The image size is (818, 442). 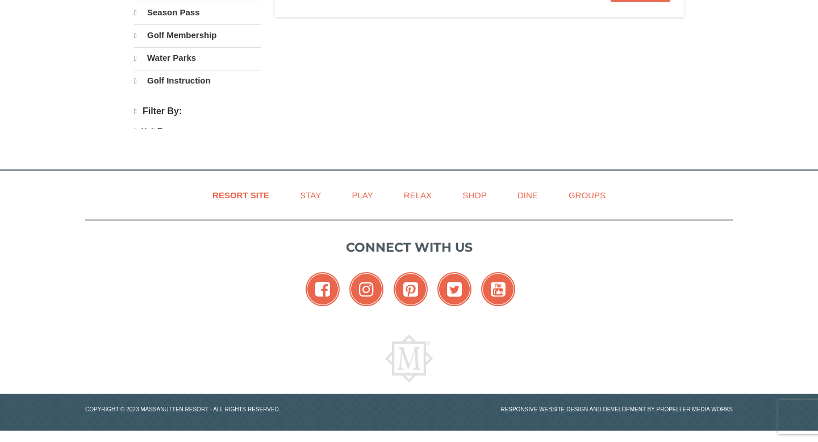 I want to click on p: Connect with us, so click(x=409, y=247).